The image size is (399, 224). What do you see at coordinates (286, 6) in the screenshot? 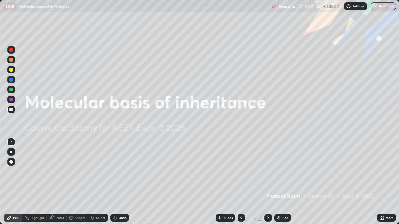
I see `p: Recording` at bounding box center [286, 6].